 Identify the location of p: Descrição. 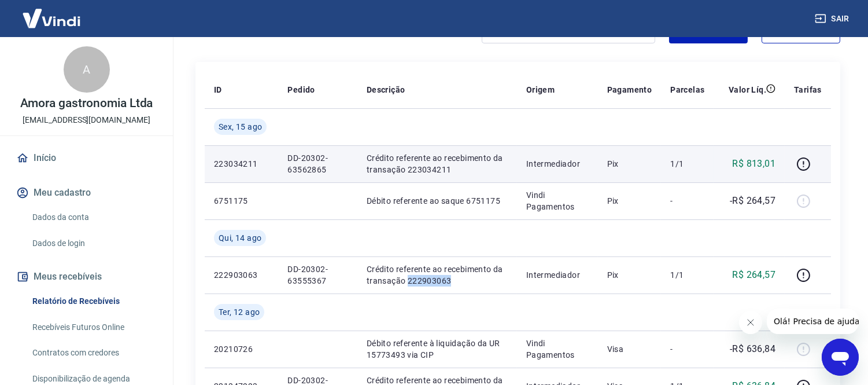
(386, 89).